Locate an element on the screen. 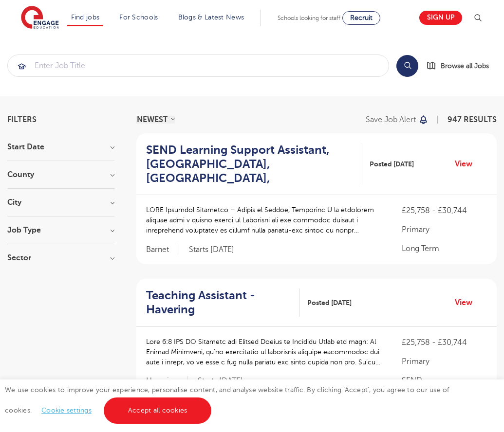  p: LORE Ipsumdol Sitametco – Adipis el Seddoe, Temporinc U la etdolorem aliquae admi v quisno exerci... is located at coordinates (264, 220).